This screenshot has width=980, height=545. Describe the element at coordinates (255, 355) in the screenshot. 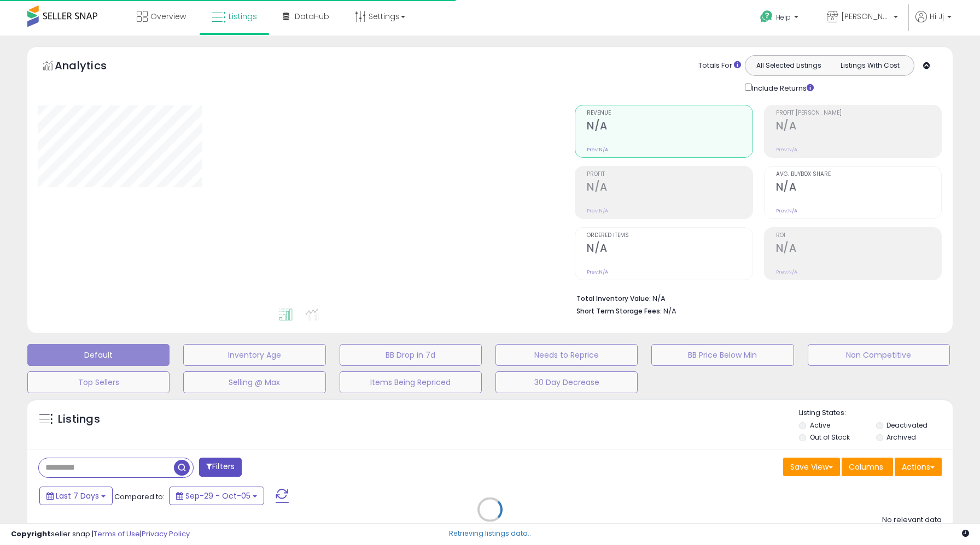

I see `button: Inventory Age` at that location.